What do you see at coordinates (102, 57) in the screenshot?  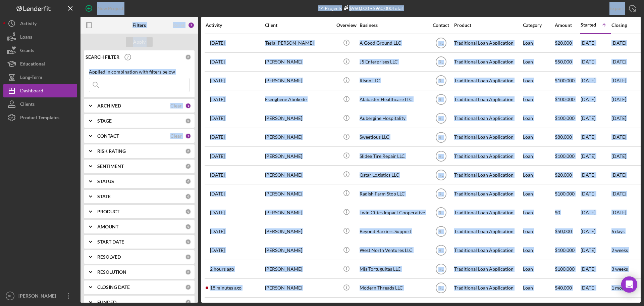 I see `b: SEARCH FILTER` at bounding box center [102, 57].